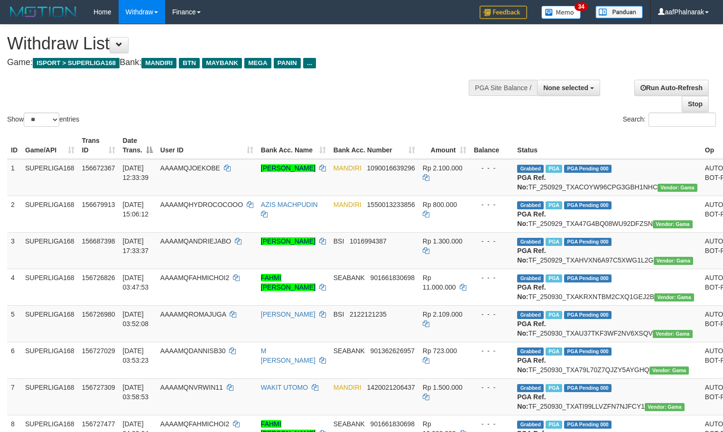 The width and height of the screenshot is (723, 432). I want to click on th: Game/API: activate to sort column ascending, so click(50, 145).